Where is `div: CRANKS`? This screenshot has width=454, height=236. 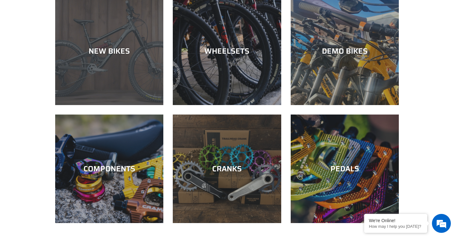 div: CRANKS is located at coordinates (227, 169).